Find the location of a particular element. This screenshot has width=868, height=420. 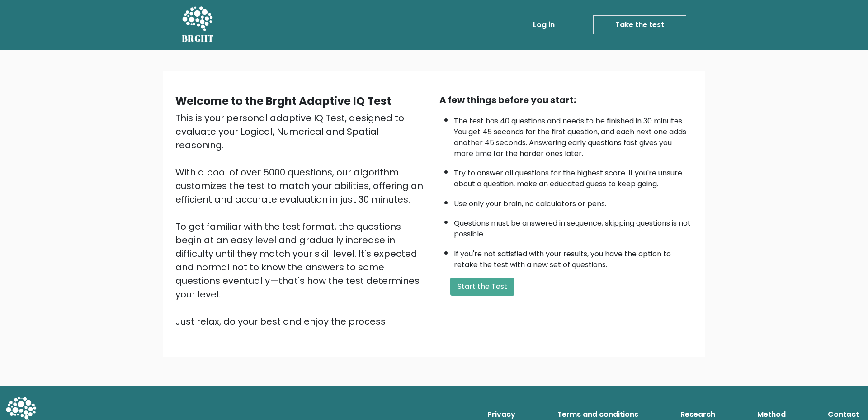

a: Log in is located at coordinates (544, 25).